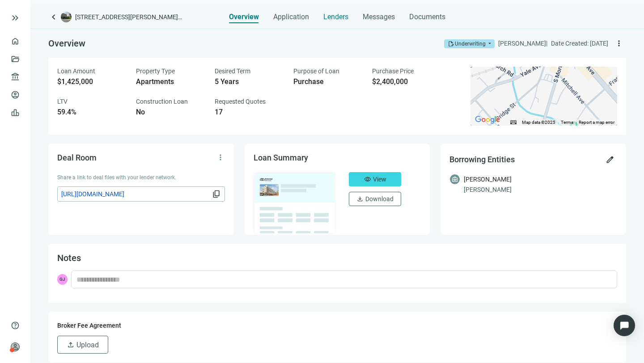  Describe the element at coordinates (217, 194) in the screenshot. I see `span: content_copy` at that location.